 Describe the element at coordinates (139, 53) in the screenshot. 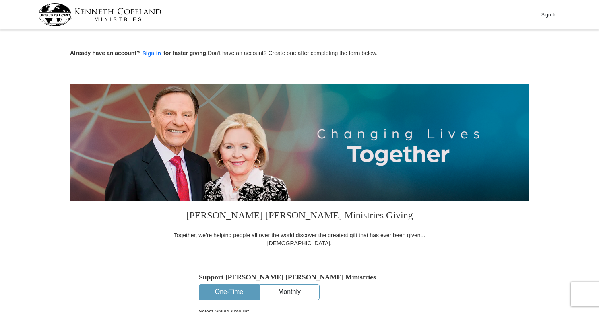

I see `strong: Already have an account? for faster giving.` at that location.